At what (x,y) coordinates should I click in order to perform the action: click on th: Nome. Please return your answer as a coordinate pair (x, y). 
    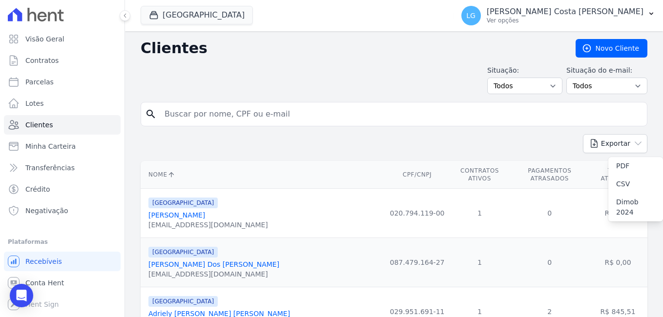
    Looking at the image, I should click on (263, 175).